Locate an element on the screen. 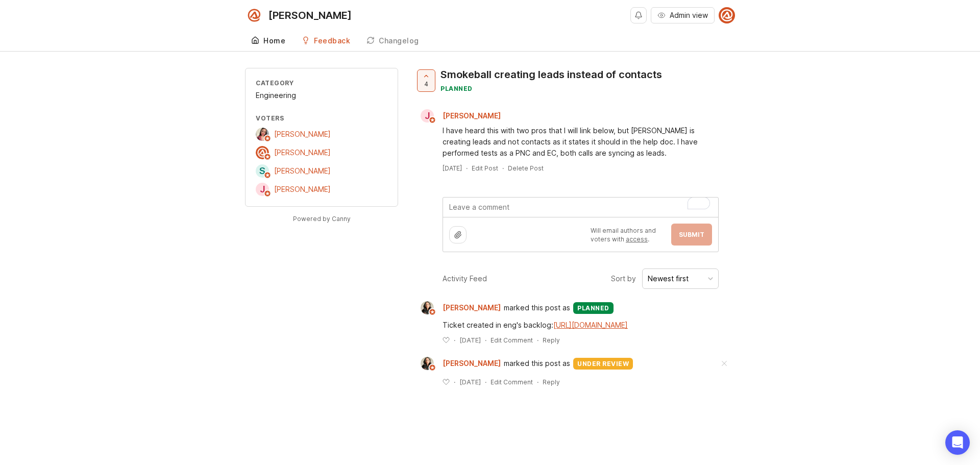 This screenshot has height=465, width=980. a: Home is located at coordinates (268, 41).